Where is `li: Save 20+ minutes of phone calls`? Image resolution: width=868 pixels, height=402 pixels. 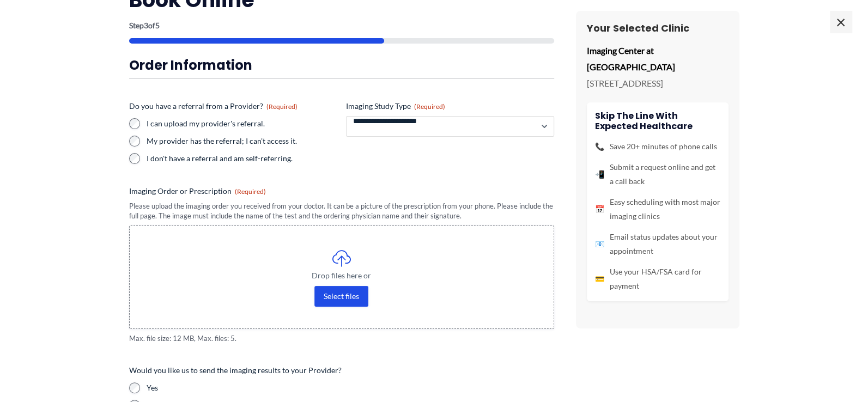
li: Save 20+ minutes of phone calls is located at coordinates (658, 146).